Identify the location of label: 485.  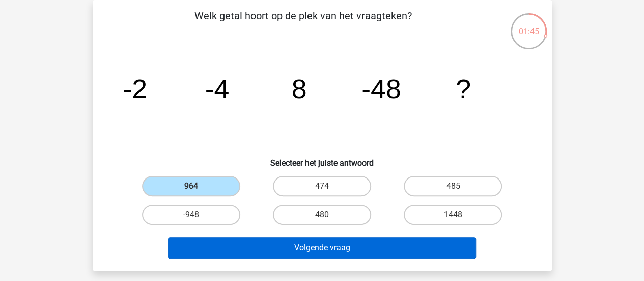
(453, 186).